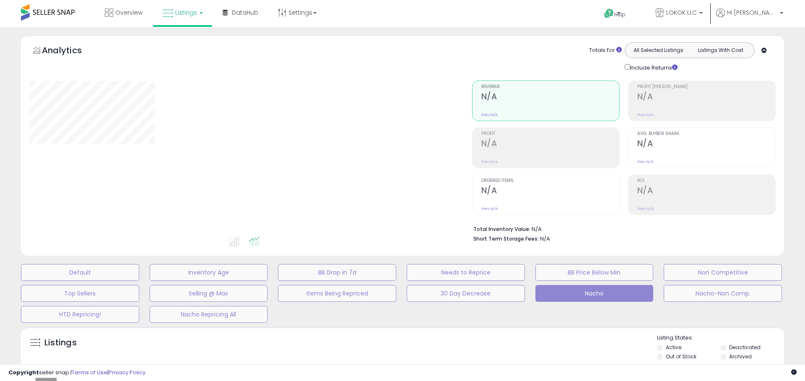  What do you see at coordinates (186, 13) in the screenshot?
I see `span: Listings` at bounding box center [186, 13].